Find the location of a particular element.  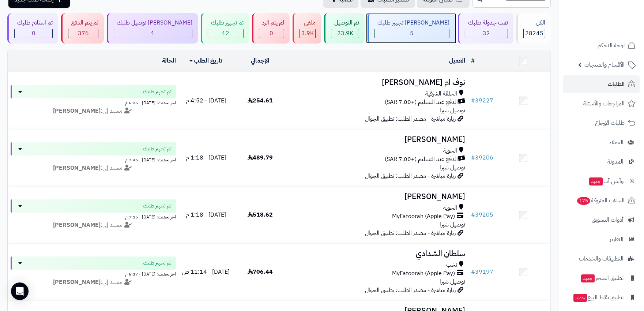

a: الطلبات is located at coordinates (601, 84).